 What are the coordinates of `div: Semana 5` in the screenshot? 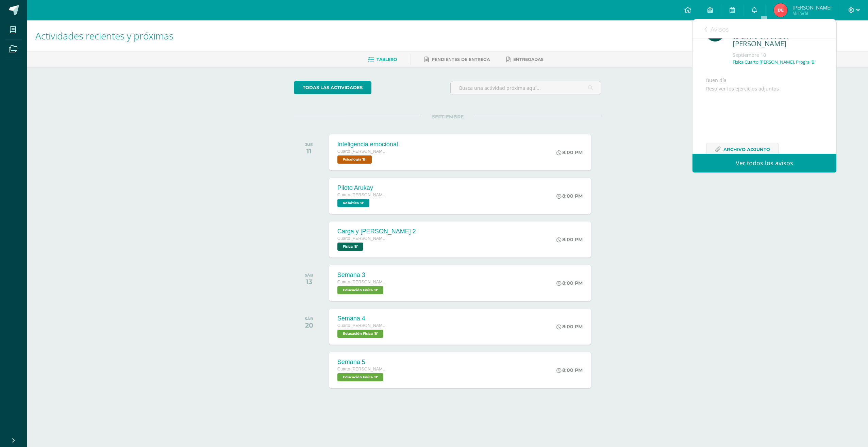 It's located at (363, 362).